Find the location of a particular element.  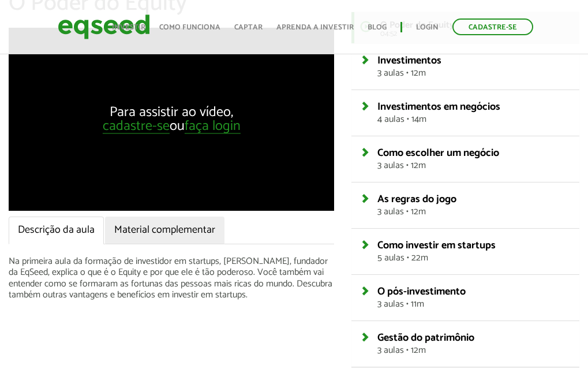

a: Investimentos3 aulas • 12m is located at coordinates (474, 66).